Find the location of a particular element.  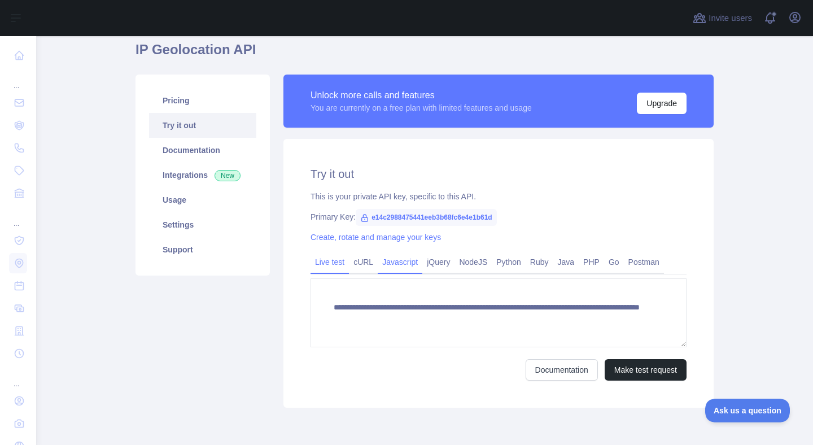

a: Javascript is located at coordinates (400, 262).